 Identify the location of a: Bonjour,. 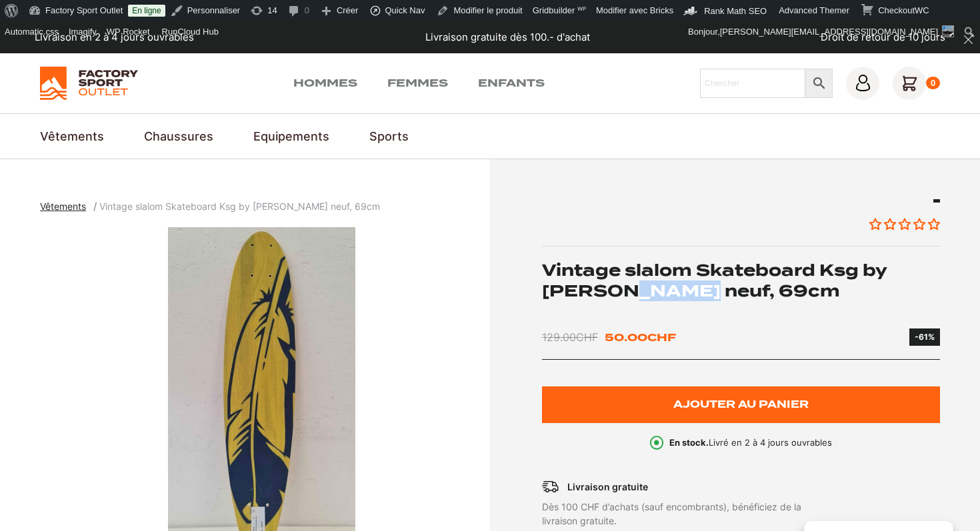
(821, 32).